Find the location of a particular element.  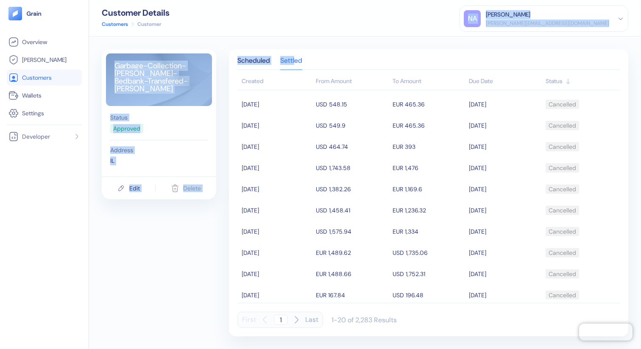

td: USD 1,382.26 is located at coordinates (352, 189).